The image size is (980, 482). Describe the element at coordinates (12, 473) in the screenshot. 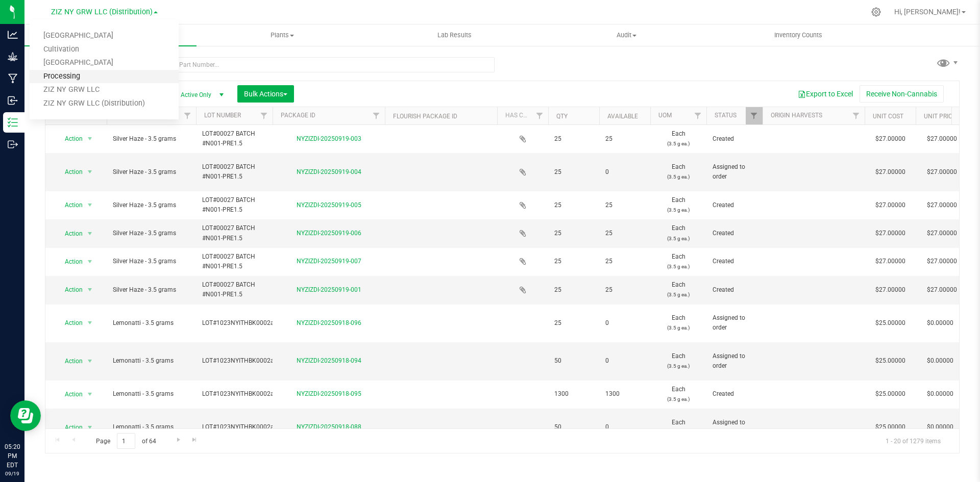

I see `p: 09/19` at that location.